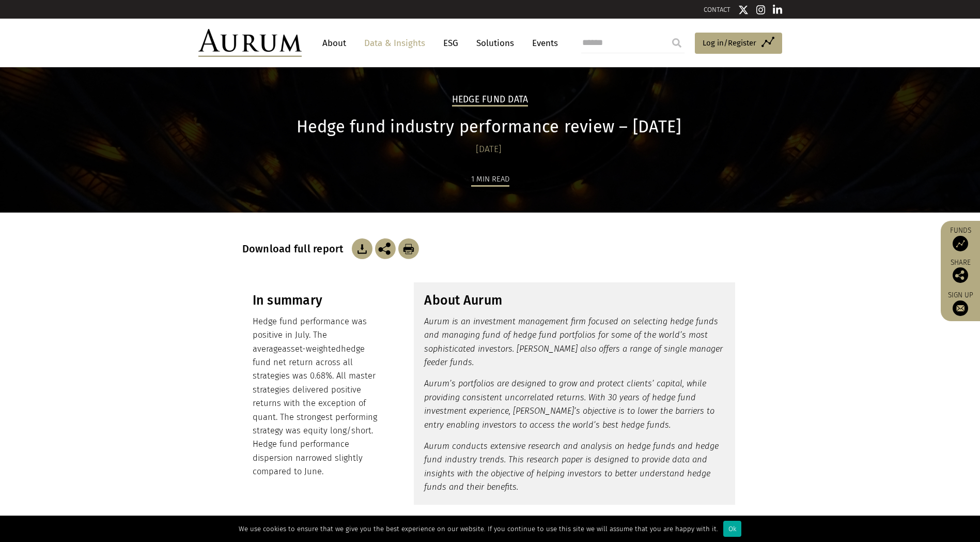 The height and width of the screenshot is (542, 980). What do you see at coordinates (961, 238) in the screenshot?
I see `a: Funds` at bounding box center [961, 238].